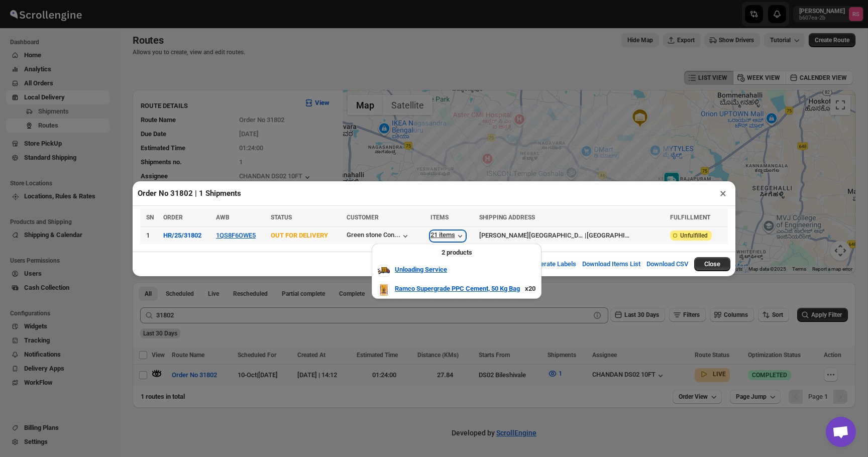 The width and height of the screenshot is (868, 457). Describe the element at coordinates (456, 253) in the screenshot. I see `div: 2 products` at that location.